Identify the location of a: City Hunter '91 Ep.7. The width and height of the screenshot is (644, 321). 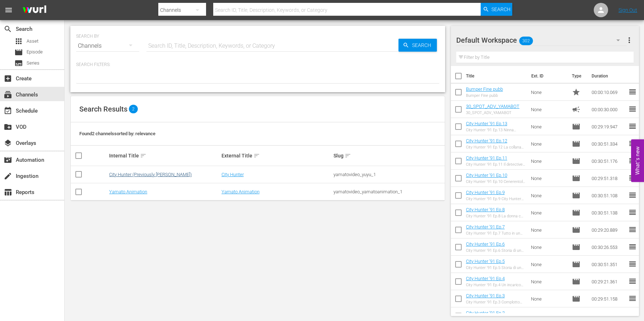
(486, 227).